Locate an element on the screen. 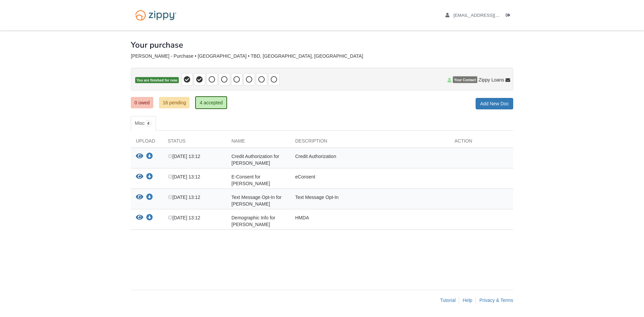 The width and height of the screenshot is (644, 317). a: Misc is located at coordinates (143, 124).